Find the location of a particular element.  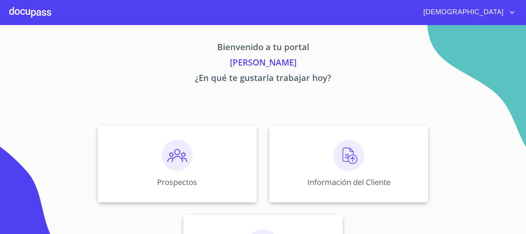

button: account of current user is located at coordinates (467, 12).